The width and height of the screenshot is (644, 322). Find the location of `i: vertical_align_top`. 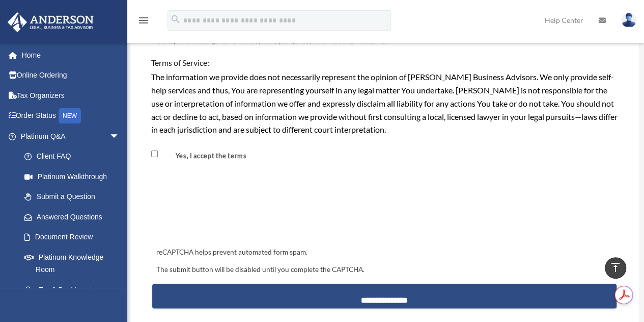

i: vertical_align_top is located at coordinates (616, 267).